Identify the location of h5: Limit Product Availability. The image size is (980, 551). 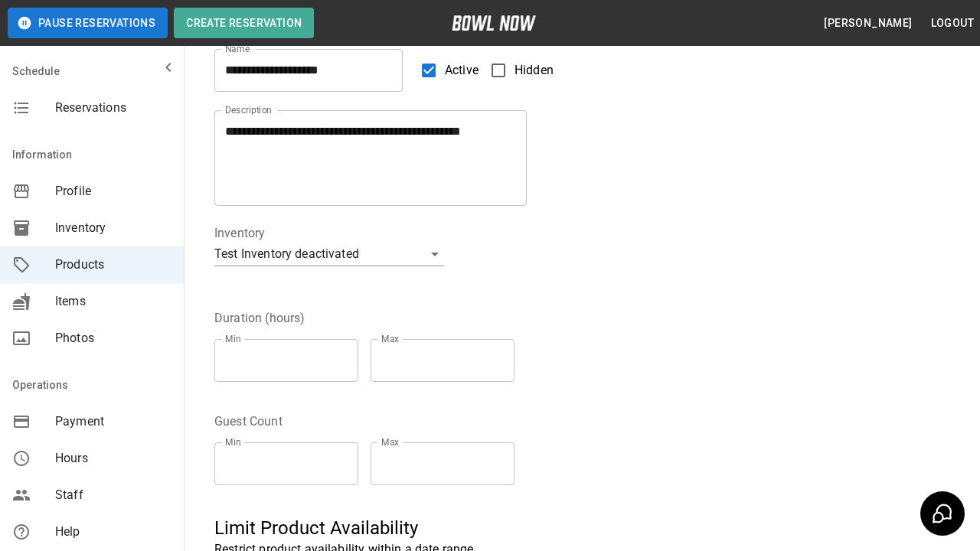
(454, 528).